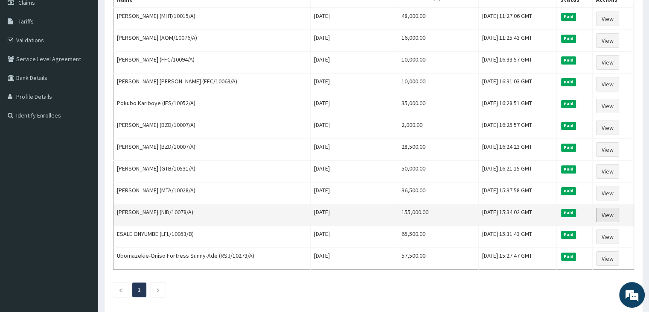  Describe the element at coordinates (438, 236) in the screenshot. I see `td: 65,500.00` at that location.